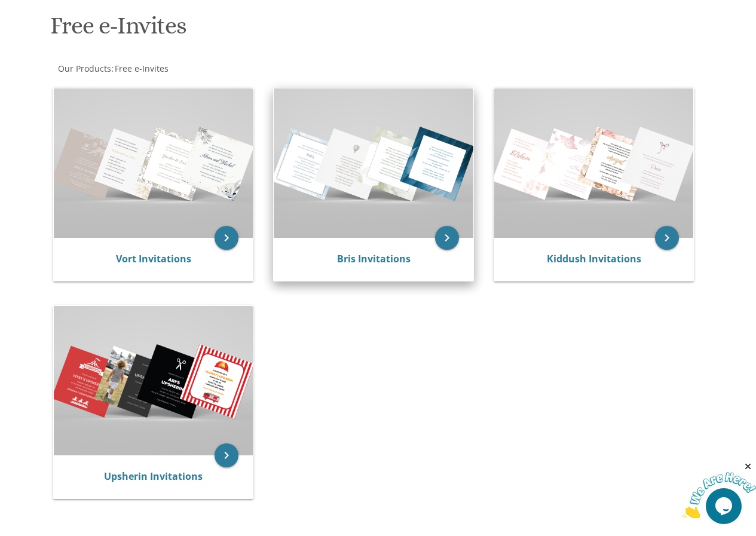  Describe the element at coordinates (83, 68) in the screenshot. I see `a: Our Products` at that location.